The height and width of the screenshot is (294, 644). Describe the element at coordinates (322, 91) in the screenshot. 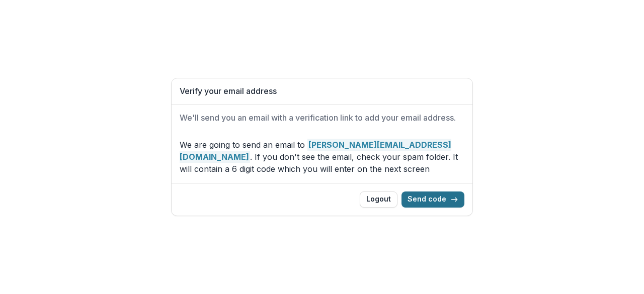

I see `h1: Verify your email address` at that location.